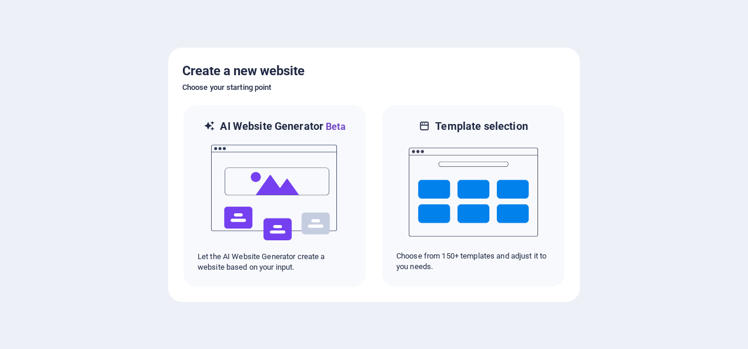  Describe the element at coordinates (374, 88) in the screenshot. I see `h6: Choose your starting point` at that location.